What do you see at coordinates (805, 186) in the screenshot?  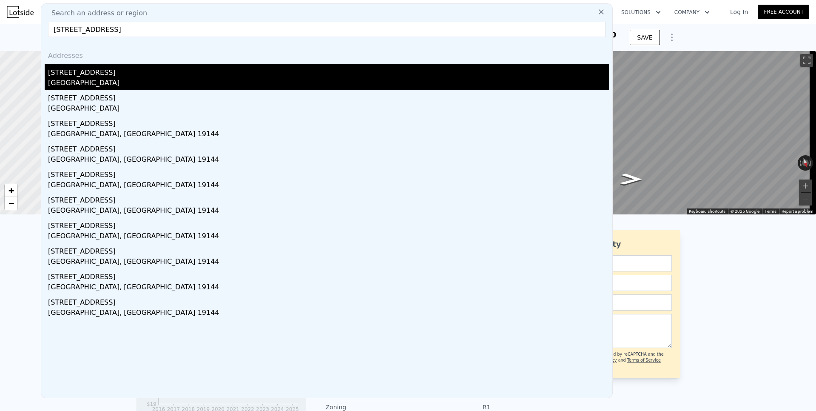 I see `button: Zoom in` at bounding box center [805, 186].